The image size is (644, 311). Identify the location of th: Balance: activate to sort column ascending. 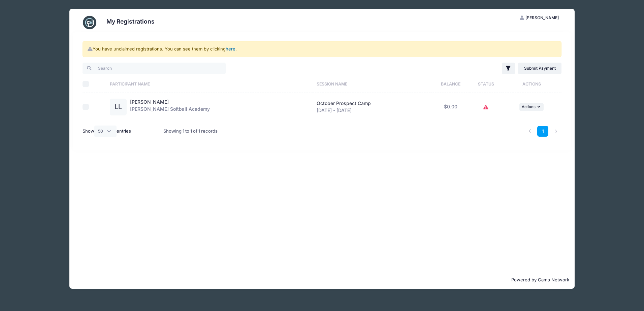
(451, 84).